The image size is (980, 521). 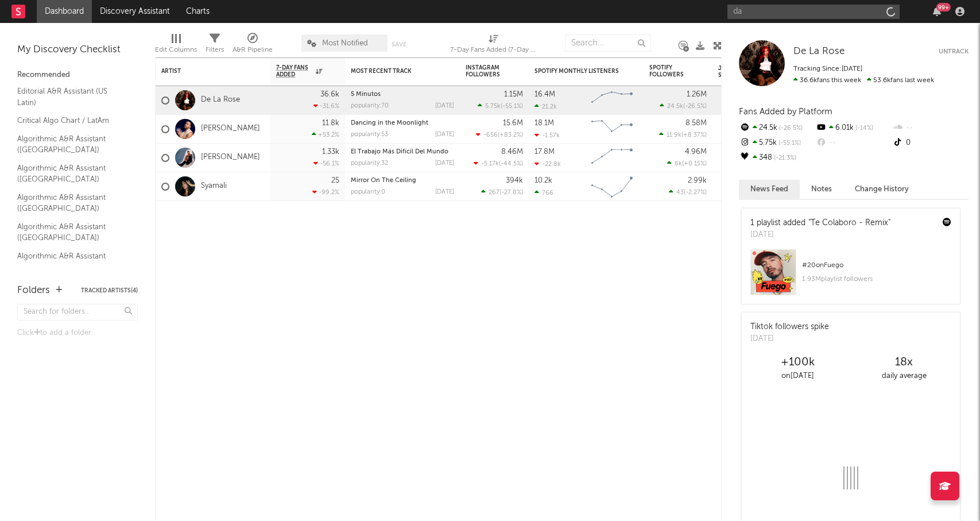 What do you see at coordinates (514, 180) in the screenshot?
I see `div: 394k` at bounding box center [514, 180].